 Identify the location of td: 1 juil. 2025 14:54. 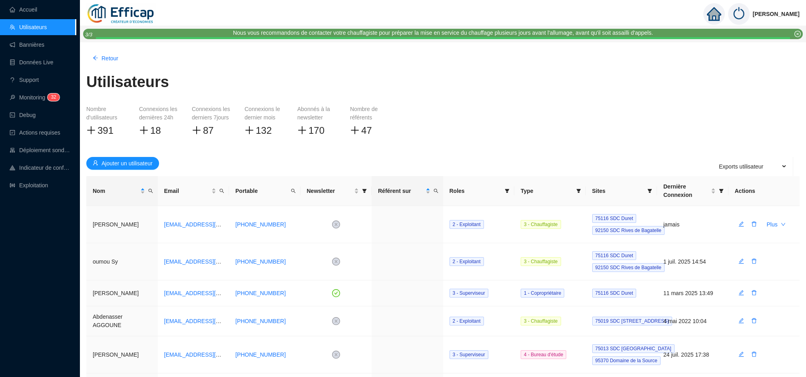
(692, 262).